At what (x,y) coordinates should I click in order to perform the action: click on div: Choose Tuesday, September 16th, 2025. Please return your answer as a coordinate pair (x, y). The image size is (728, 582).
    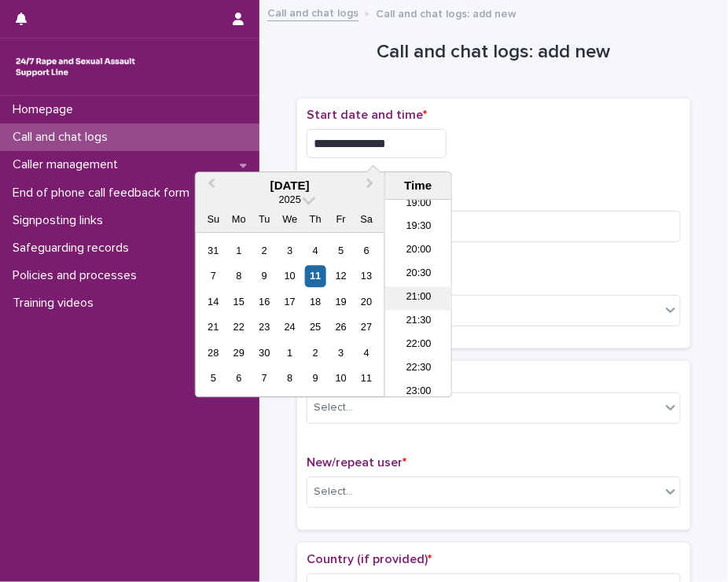
    Looking at the image, I should click on (265, 301).